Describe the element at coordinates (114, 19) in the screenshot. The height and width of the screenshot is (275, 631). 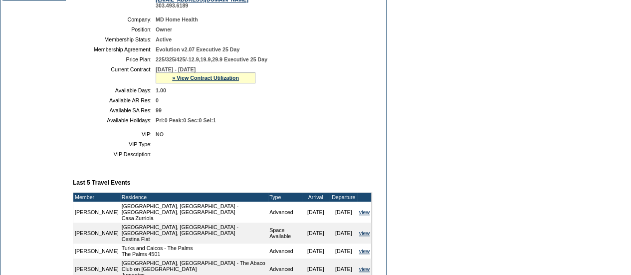
I see `td: Company:` at that location.